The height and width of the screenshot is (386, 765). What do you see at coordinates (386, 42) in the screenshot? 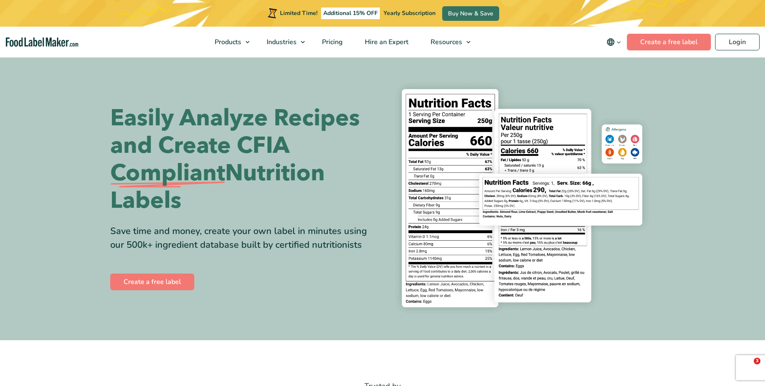
I see `span: Hire an Expert` at bounding box center [386, 42].